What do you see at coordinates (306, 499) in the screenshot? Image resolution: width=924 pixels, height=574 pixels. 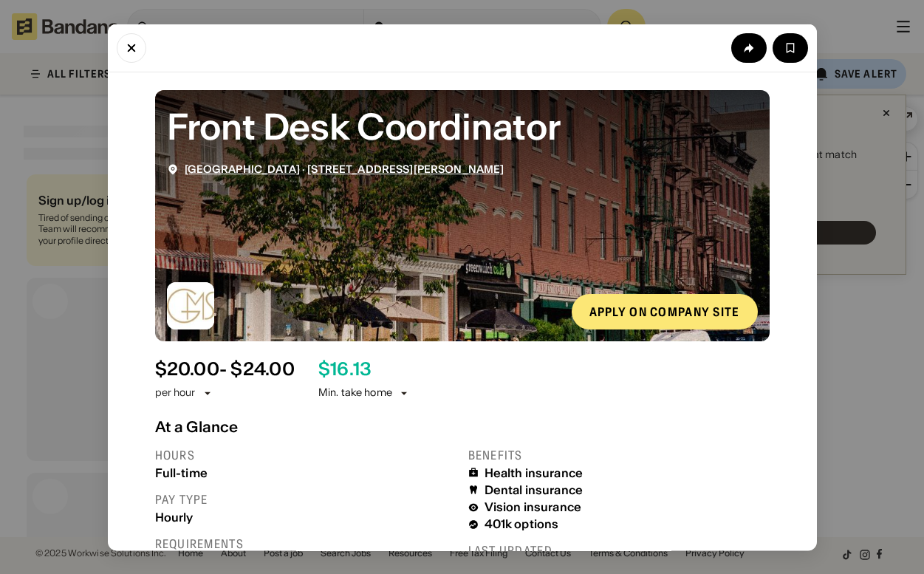 I see `div: Pay type` at bounding box center [306, 499].